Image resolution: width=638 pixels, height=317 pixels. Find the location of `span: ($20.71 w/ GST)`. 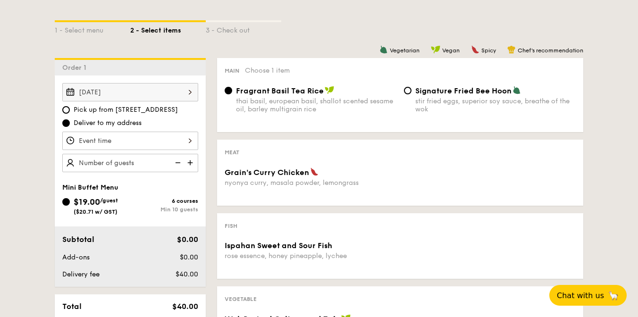

span: ($20.71 w/ GST) is located at coordinates (95, 212).